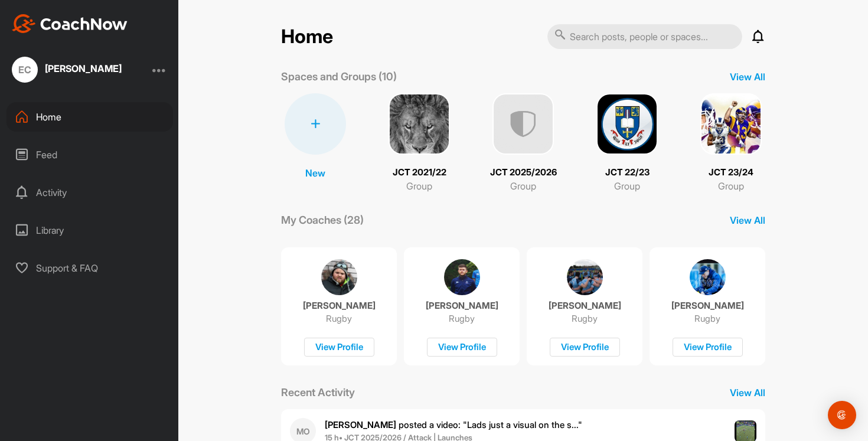 This screenshot has height=441, width=868. What do you see at coordinates (318, 393) in the screenshot?
I see `p: Recent Activity` at bounding box center [318, 393].